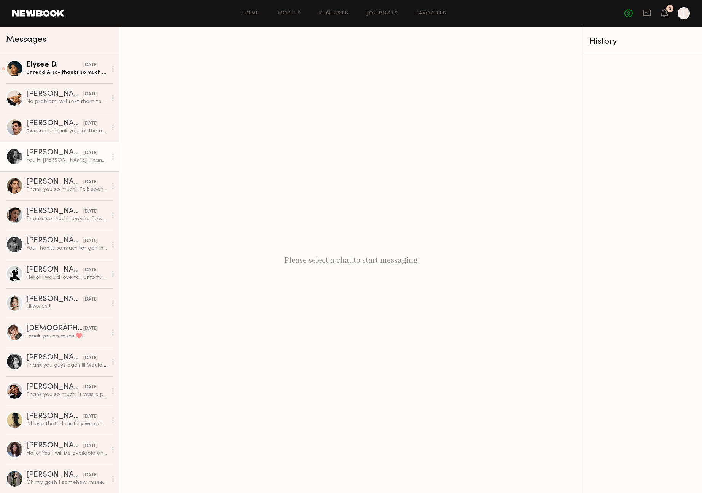 The width and height of the screenshot is (702, 493). Describe the element at coordinates (67, 365) in the screenshot. I see `div: Thank you guys again!!! Would love that!! Take care xx` at that location.